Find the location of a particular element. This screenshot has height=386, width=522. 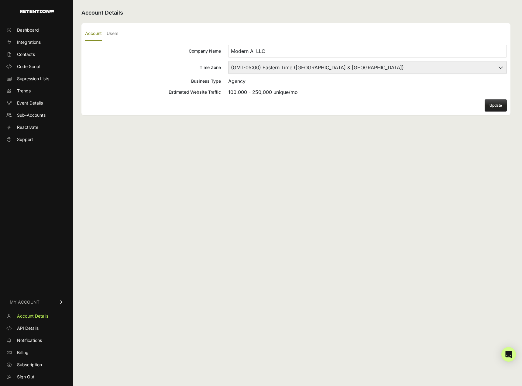

span: Account Details is located at coordinates (33, 316).